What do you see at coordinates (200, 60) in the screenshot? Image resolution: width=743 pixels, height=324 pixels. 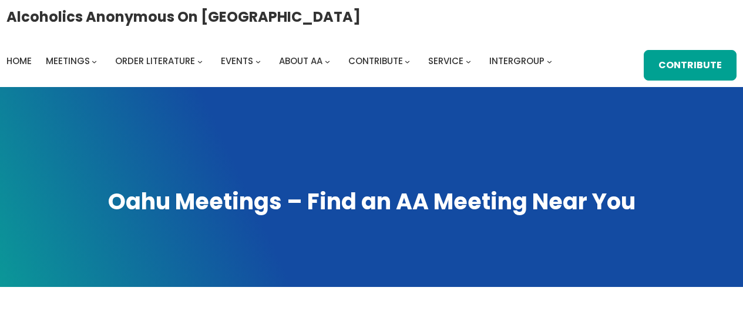 I see `button: Order Literature submenu` at bounding box center [200, 60].